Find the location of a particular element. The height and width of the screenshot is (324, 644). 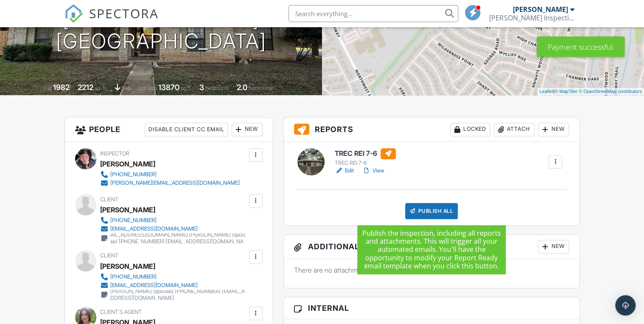

p: There are no attachments to this inspection. is located at coordinates (432, 271).